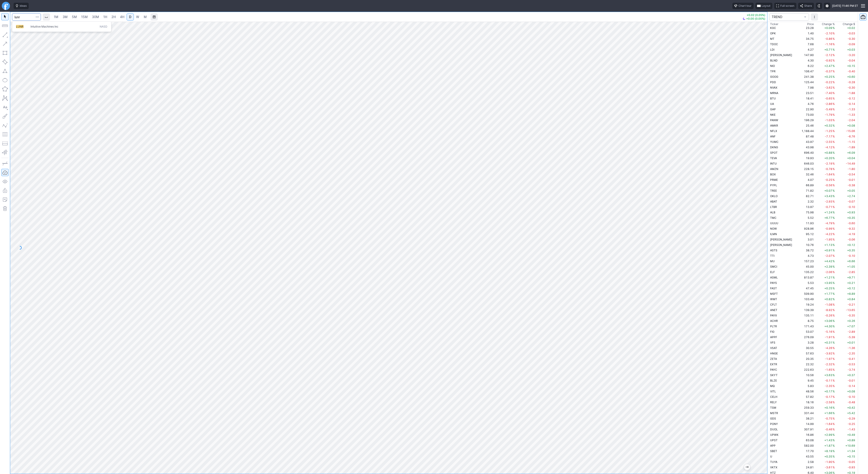  I want to click on span: -5.49, so click(828, 109).